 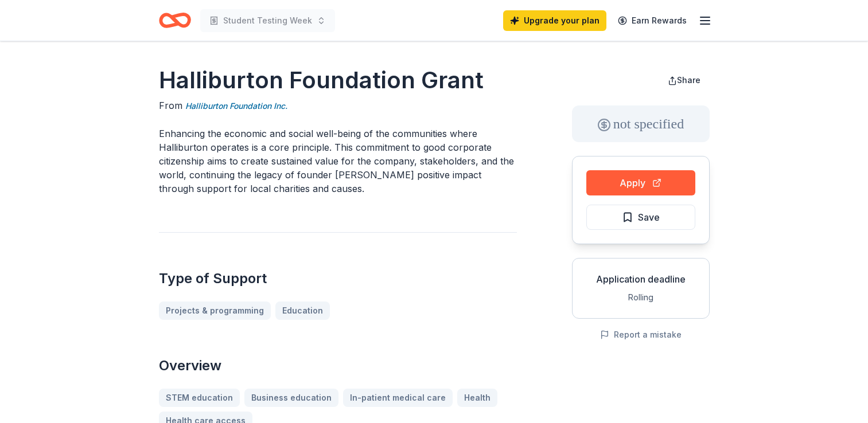 What do you see at coordinates (267, 21) in the screenshot?
I see `span: Student Testing Week` at bounding box center [267, 21].